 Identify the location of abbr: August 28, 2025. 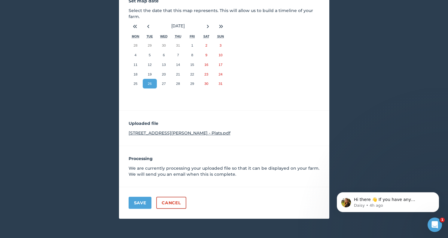
(178, 83).